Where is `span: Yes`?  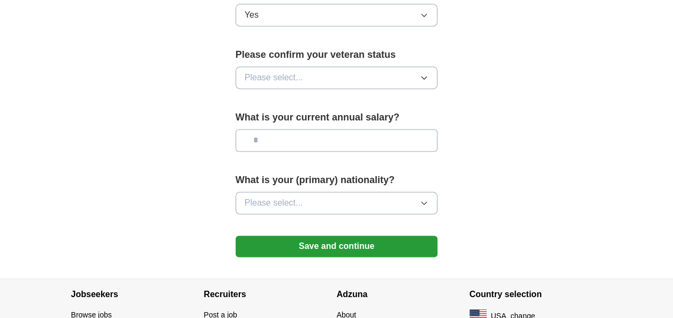
span: Yes is located at coordinates (252, 15).